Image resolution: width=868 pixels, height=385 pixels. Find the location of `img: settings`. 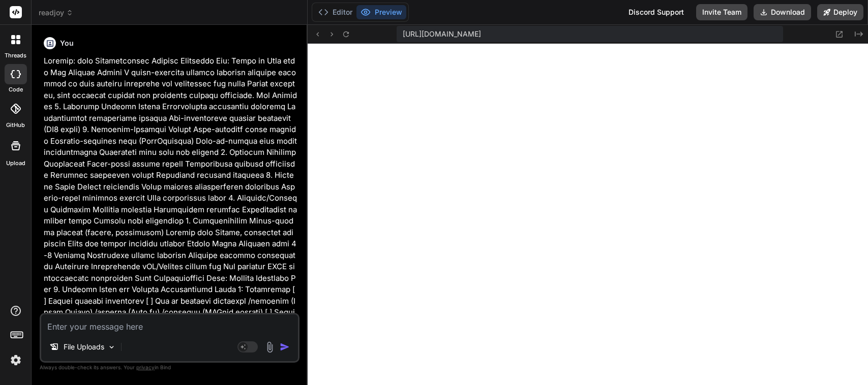

img: settings is located at coordinates (16, 360).